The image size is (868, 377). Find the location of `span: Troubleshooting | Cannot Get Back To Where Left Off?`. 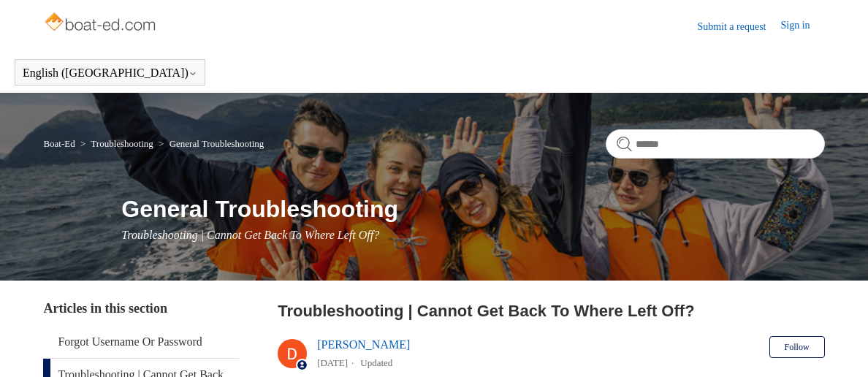

span: Troubleshooting | Cannot Get Back To Where Left Off? is located at coordinates (250, 235).